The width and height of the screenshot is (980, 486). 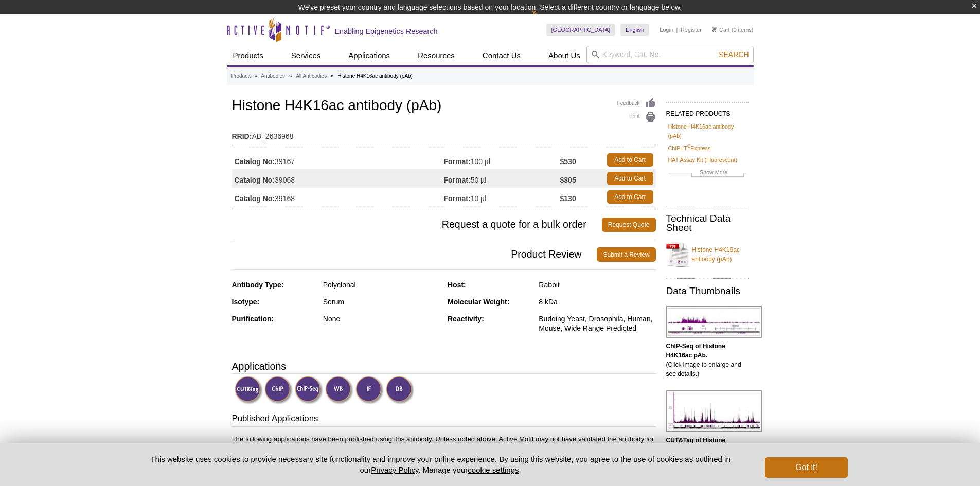 I want to click on div: Rabbit, so click(x=597, y=285).